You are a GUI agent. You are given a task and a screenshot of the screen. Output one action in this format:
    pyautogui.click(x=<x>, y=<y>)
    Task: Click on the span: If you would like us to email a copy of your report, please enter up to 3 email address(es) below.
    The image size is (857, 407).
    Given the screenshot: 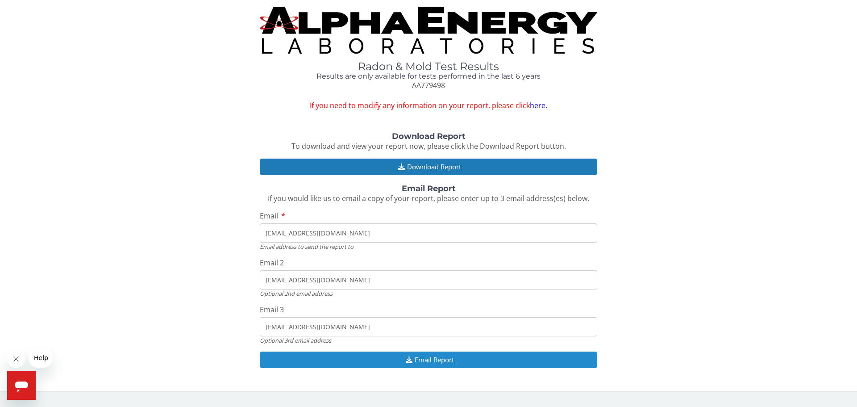 What is the action you would take?
    pyautogui.click(x=429, y=198)
    